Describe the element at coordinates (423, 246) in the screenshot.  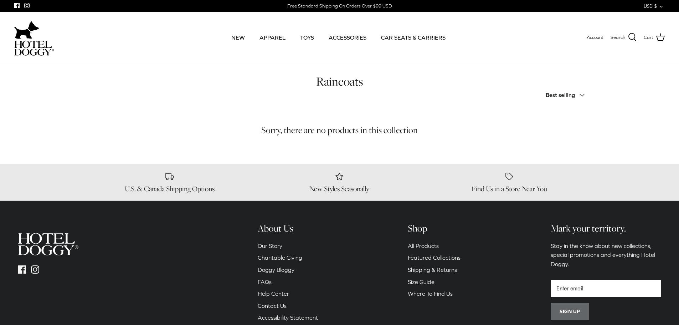
I see `a: All Products` at that location.